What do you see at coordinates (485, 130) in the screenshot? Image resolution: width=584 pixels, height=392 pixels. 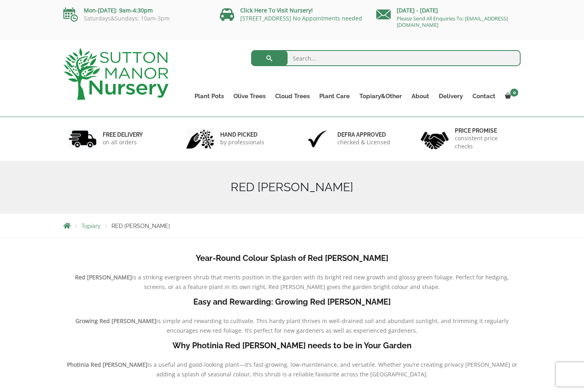 I see `h6: Price promise` at bounding box center [485, 130].